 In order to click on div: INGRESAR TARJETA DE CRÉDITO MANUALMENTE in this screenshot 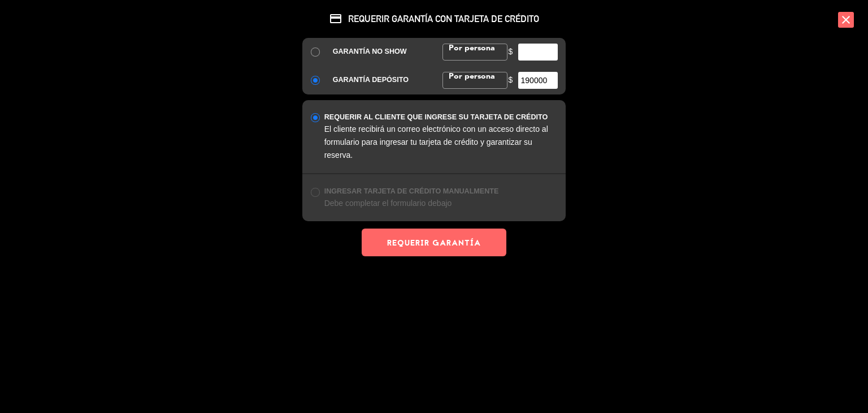, I will do `click(441, 191)`.